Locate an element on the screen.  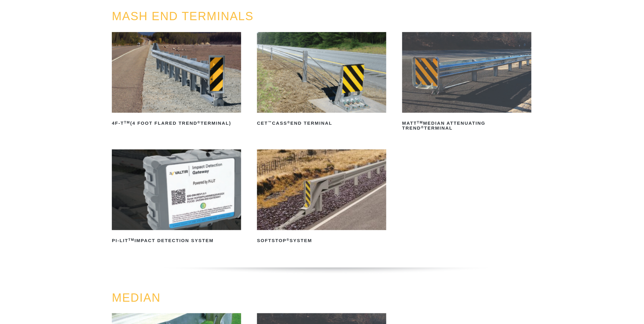
h2: SoftStop System is located at coordinates (322, 240).